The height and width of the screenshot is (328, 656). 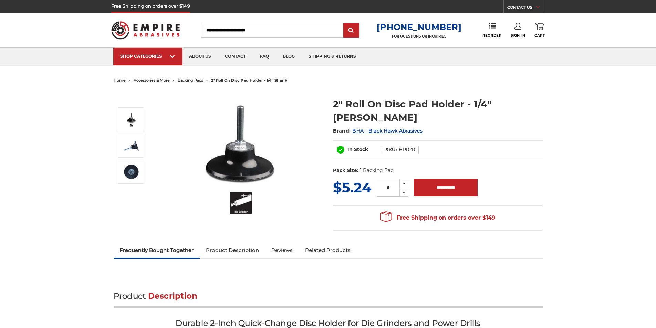 I want to click on span: Reorder, so click(x=492, y=35).